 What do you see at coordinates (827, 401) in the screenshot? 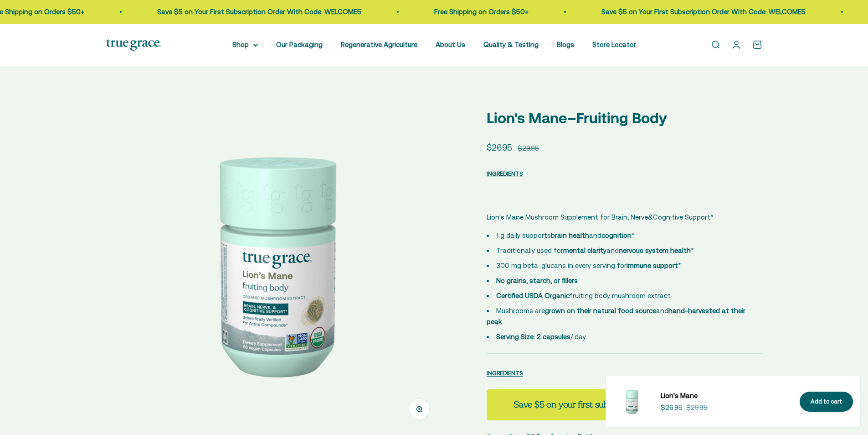
I see `div: Add to cart` at bounding box center [827, 401].